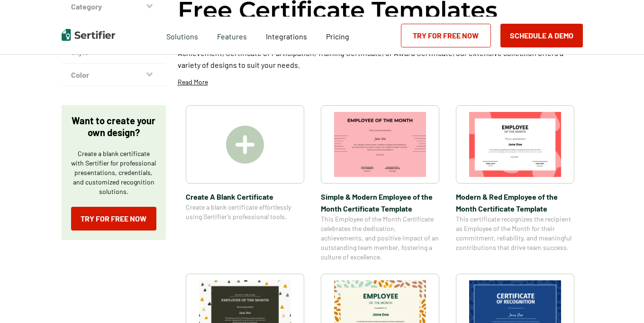  I want to click on span: This Employee of the Month Certificate celebrates the dedication, achievements, and positive impa..., so click(380, 238).